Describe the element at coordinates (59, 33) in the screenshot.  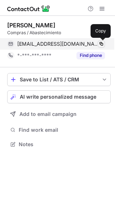
I see `div: Compras / Abastecimiento` at that location.